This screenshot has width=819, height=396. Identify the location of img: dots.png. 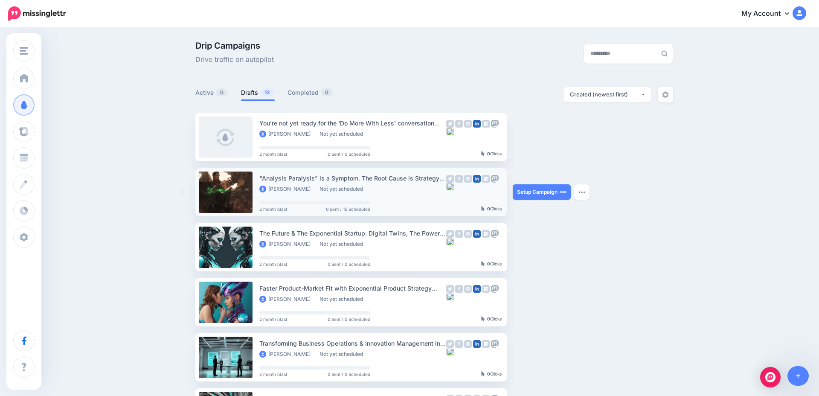
(582, 192).